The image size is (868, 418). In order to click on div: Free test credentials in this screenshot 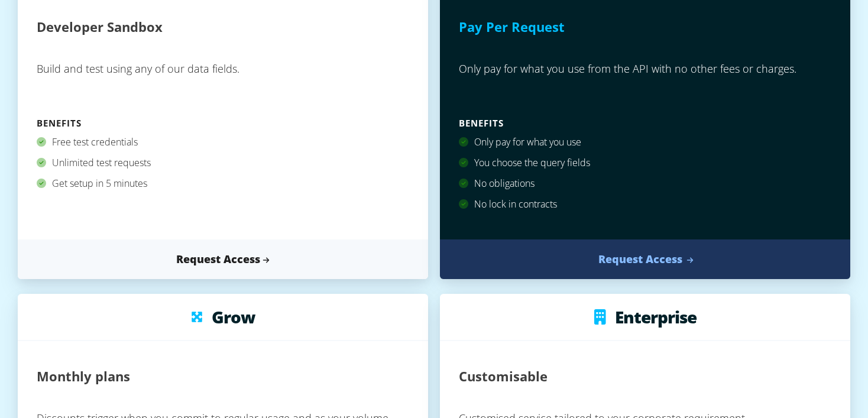, I will do `click(223, 142)`.